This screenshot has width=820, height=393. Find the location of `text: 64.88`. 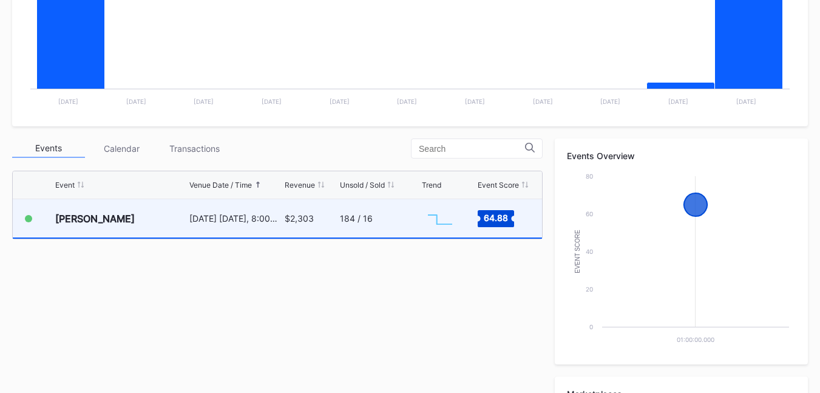

text: 64.88 is located at coordinates (496, 217).